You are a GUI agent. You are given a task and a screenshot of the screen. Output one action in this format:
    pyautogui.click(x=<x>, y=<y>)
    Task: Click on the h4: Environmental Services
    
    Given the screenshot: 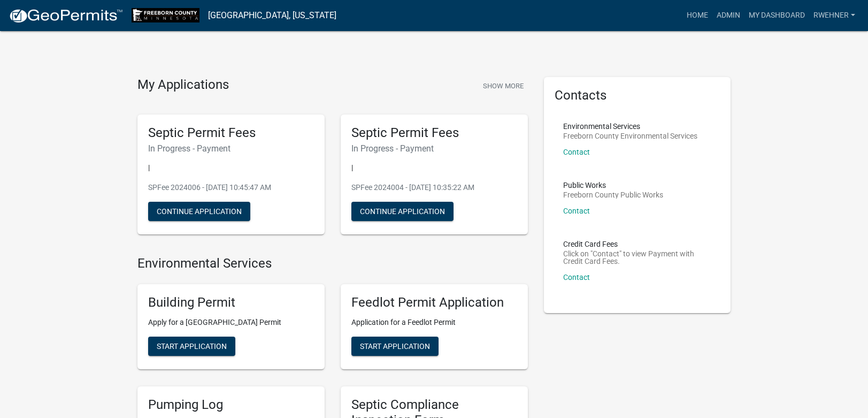 What is the action you would take?
    pyautogui.click(x=333, y=263)
    